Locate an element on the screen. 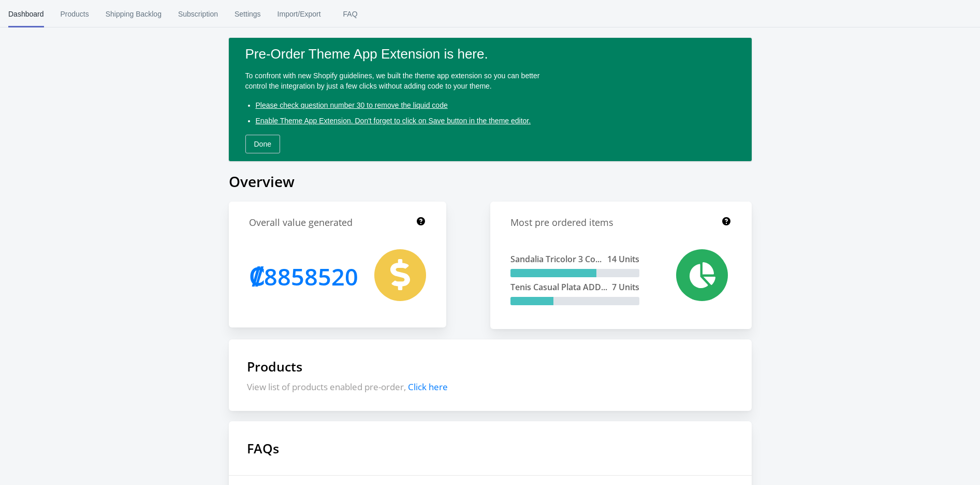 The height and width of the screenshot is (485, 980). span: Done is located at coordinates (262, 144).